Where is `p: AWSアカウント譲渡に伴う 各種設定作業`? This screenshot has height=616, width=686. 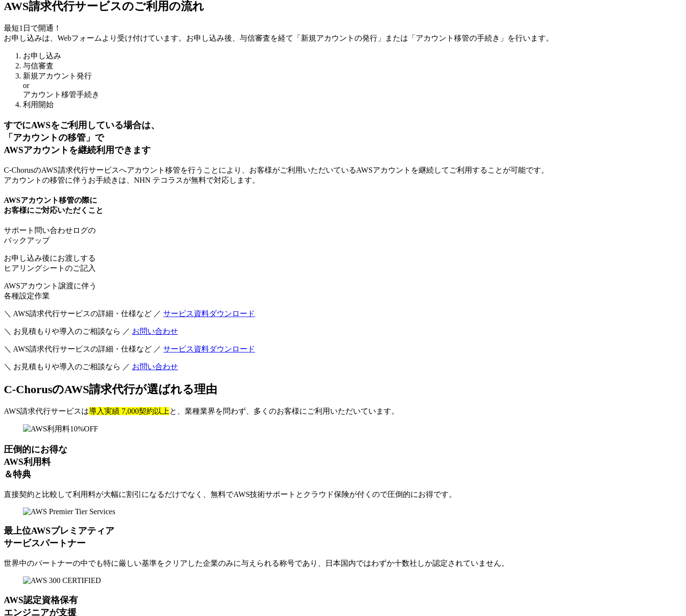
p: AWSアカウント譲渡に伴う 各種設定作業 is located at coordinates (343, 291).